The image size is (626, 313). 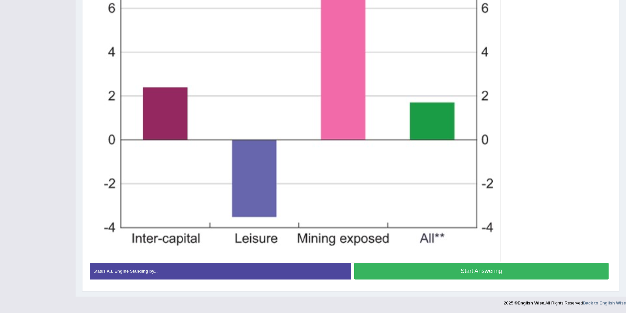 What do you see at coordinates (604, 303) in the screenshot?
I see `strong: Back to English Wise` at bounding box center [604, 303].